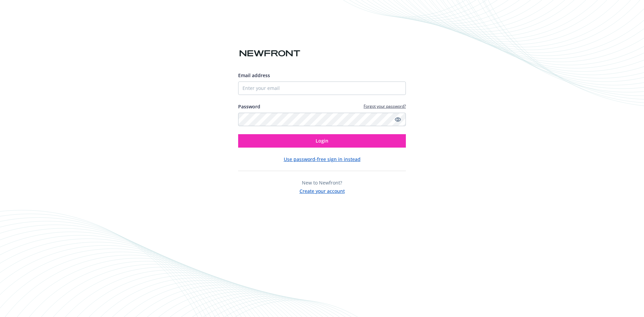 Image resolution: width=644 pixels, height=317 pixels. What do you see at coordinates (398, 120) in the screenshot?
I see `a: Show password` at bounding box center [398, 120].